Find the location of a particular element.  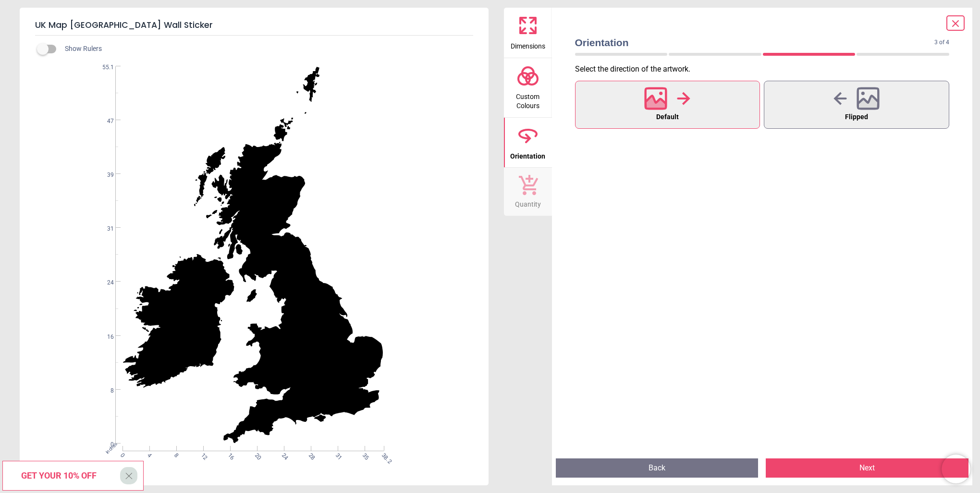

button: Flipped is located at coordinates (856, 105).